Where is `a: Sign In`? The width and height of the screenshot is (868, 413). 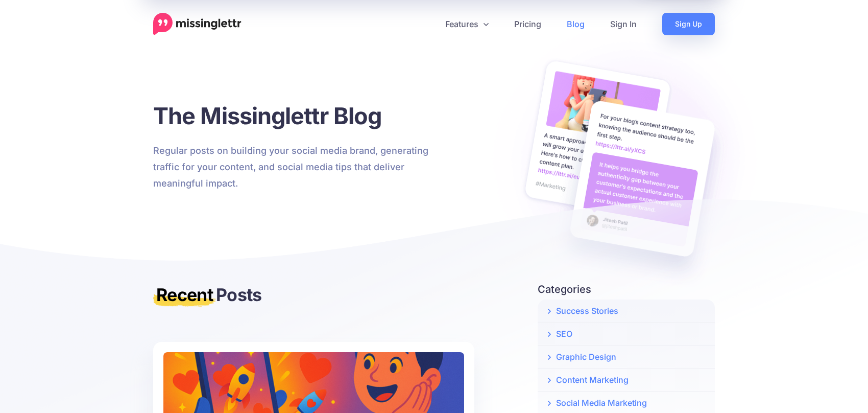 a: Sign In is located at coordinates (624, 24).